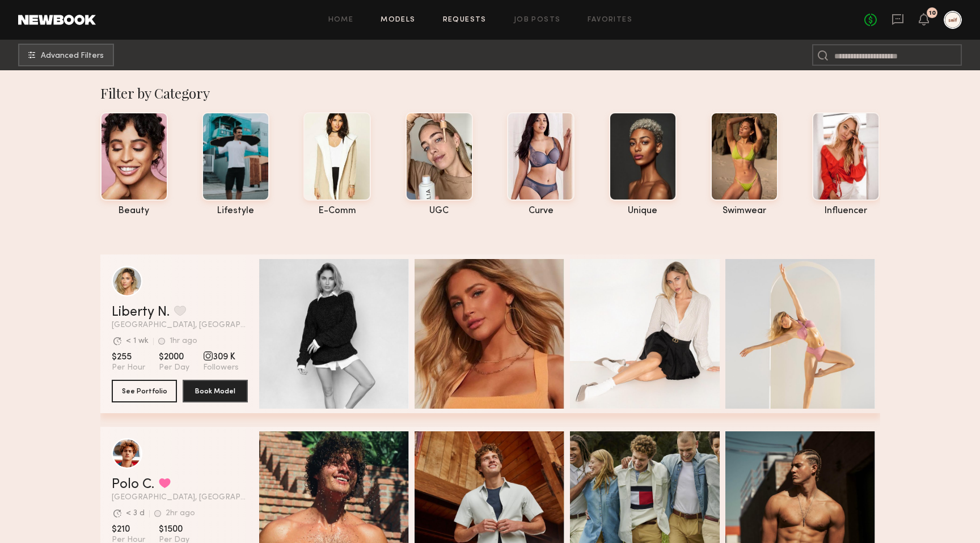 This screenshot has width=980, height=543. I want to click on a: See Portfolio, so click(144, 391).